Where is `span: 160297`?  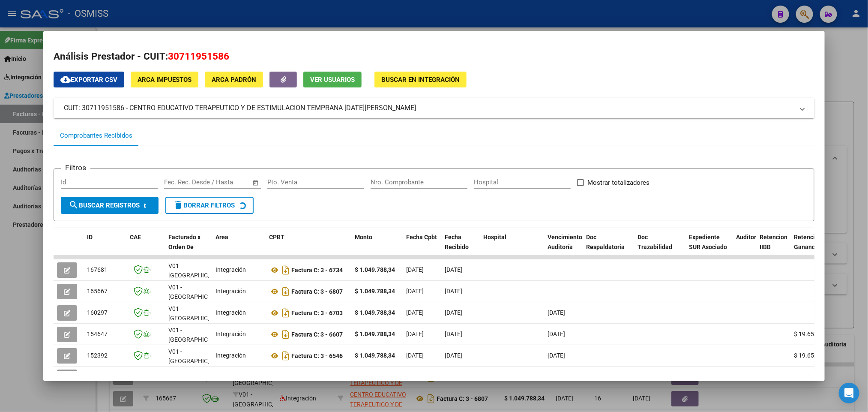
span: 160297 is located at coordinates (97, 312).